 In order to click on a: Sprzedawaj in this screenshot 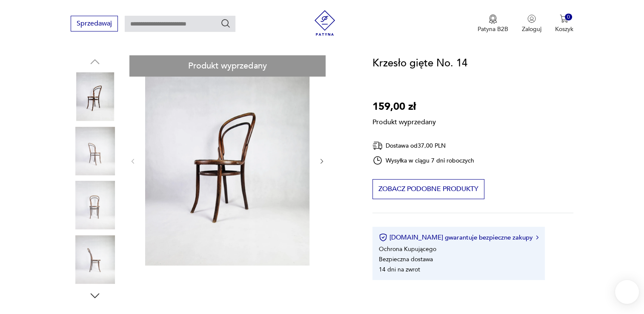, I will do `click(94, 24)`.